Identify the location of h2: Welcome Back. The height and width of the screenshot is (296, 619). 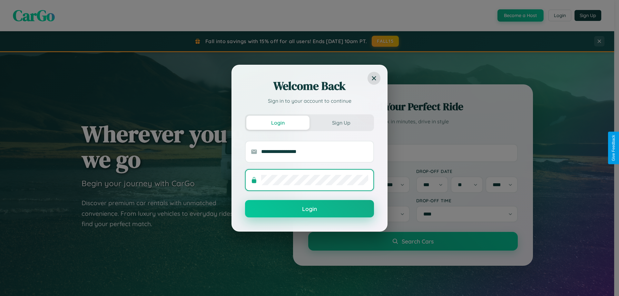
(309, 86).